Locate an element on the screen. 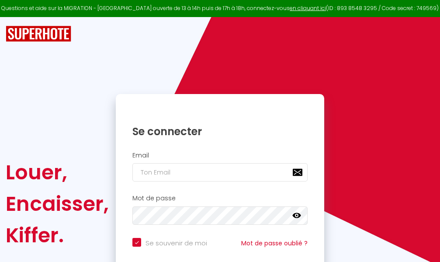  div: Kiffer. is located at coordinates (57, 235).